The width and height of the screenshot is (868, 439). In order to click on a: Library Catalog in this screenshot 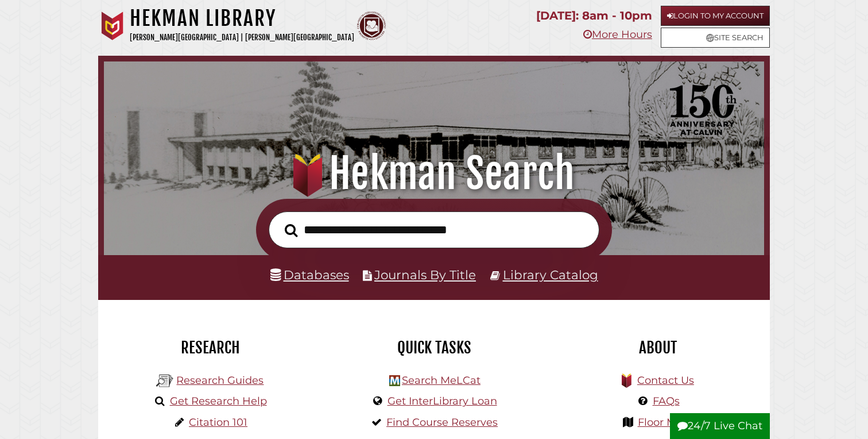, I will do `click(551, 275)`.